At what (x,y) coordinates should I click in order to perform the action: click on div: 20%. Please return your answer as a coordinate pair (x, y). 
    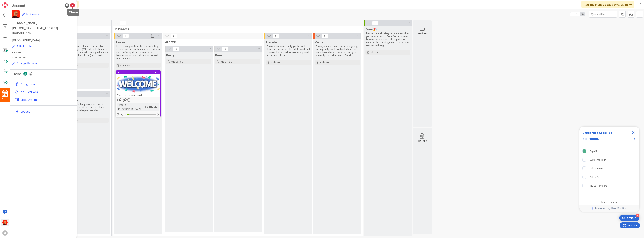
    Looking at the image, I should click on (585, 139).